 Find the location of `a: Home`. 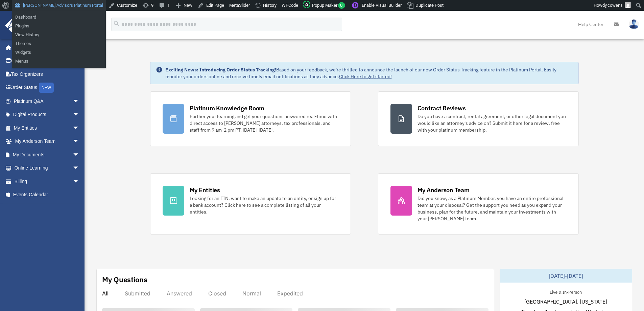

a: Home is located at coordinates (45, 47).